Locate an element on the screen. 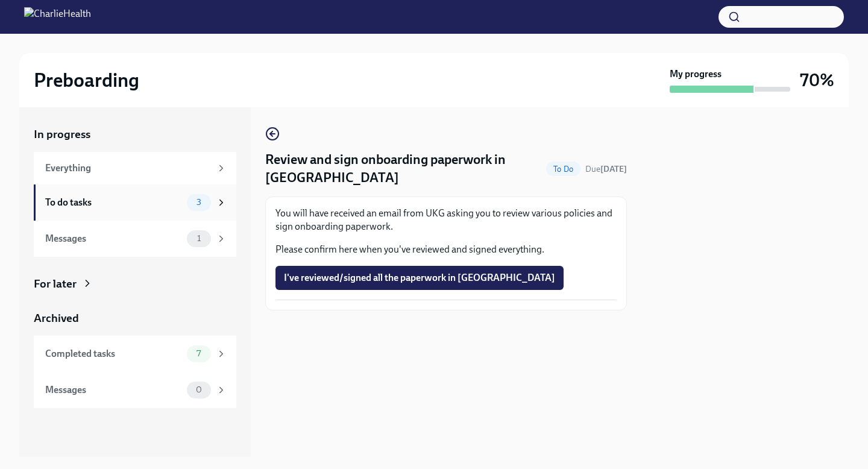 Image resolution: width=868 pixels, height=469 pixels. a: Messages0 is located at coordinates (135, 390).